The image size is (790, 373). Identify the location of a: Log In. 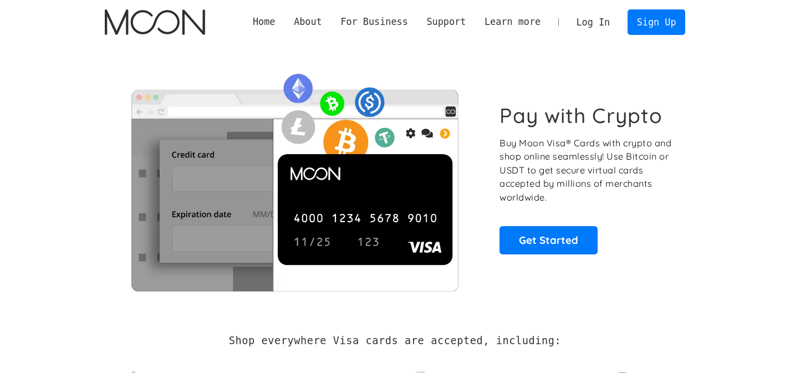
(594, 22).